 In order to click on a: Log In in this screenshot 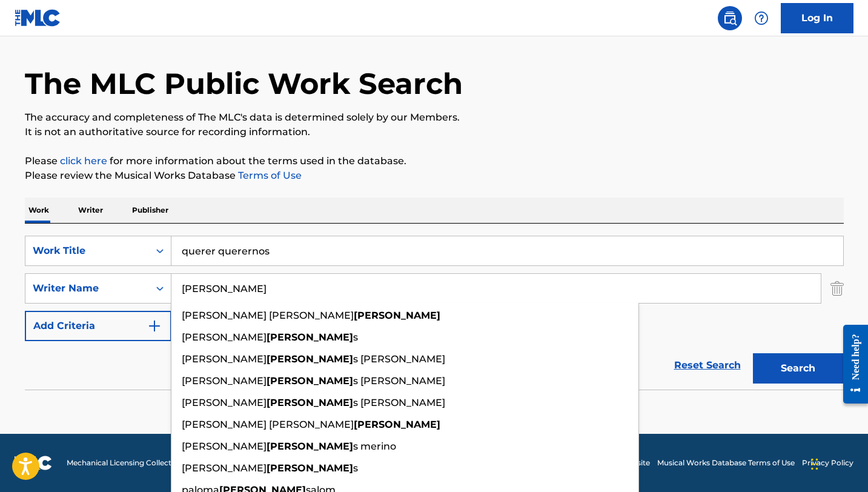, I will do `click(817, 18)`.